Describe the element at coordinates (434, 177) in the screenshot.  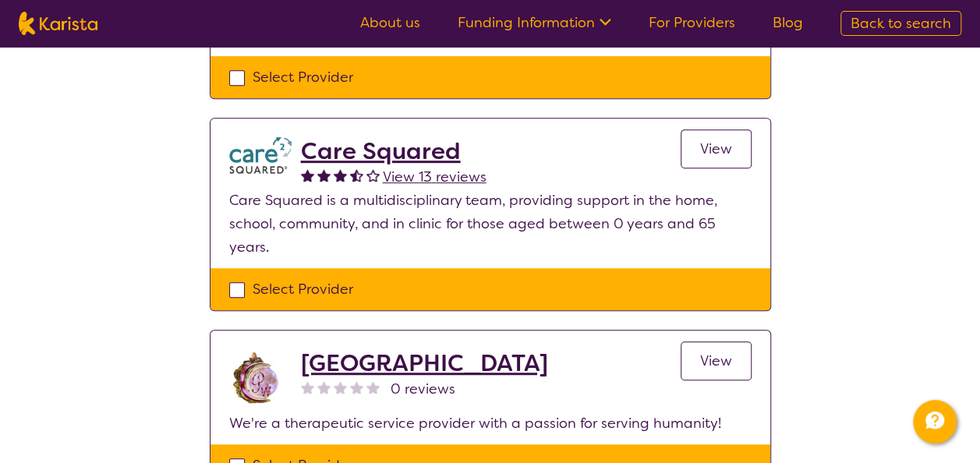
I see `a: View 13 reviews` at that location.